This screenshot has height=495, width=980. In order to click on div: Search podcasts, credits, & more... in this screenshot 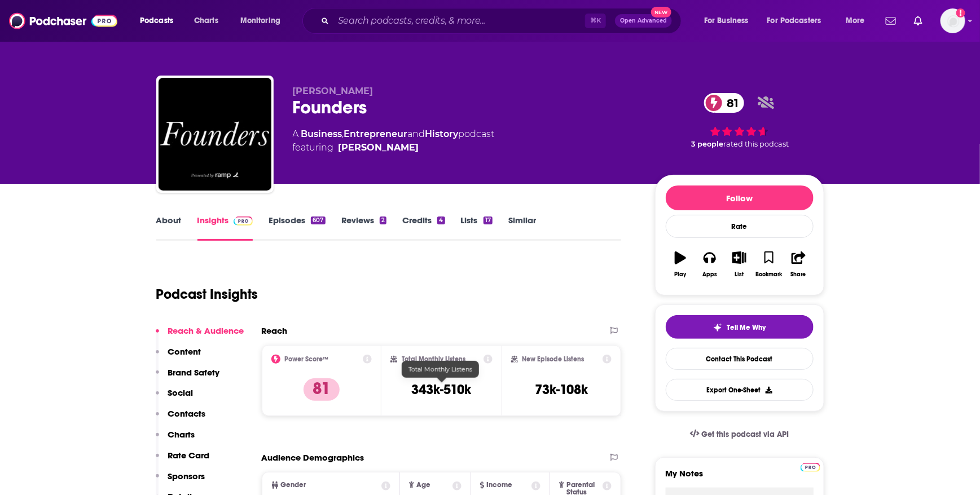, I will do `click(503, 21)`.